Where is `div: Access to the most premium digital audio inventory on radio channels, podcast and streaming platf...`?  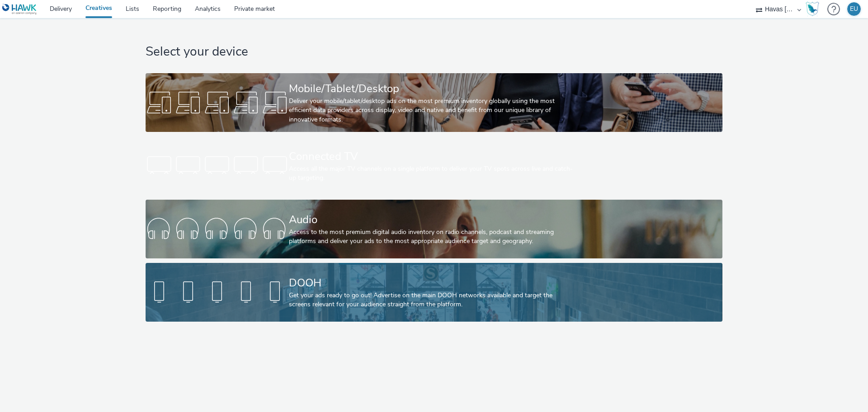 div: Access to the most premium digital audio inventory on radio channels, podcast and streaming platf... is located at coordinates (432, 236).